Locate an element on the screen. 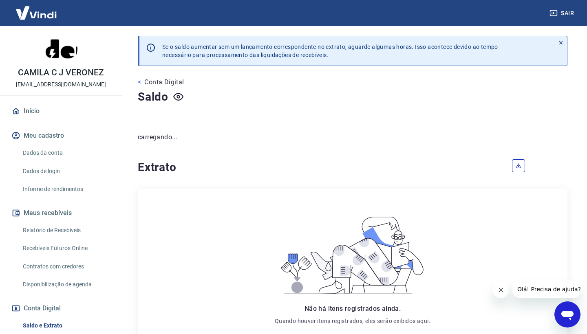 The image size is (587, 334). p: carregando... is located at coordinates (353, 137).